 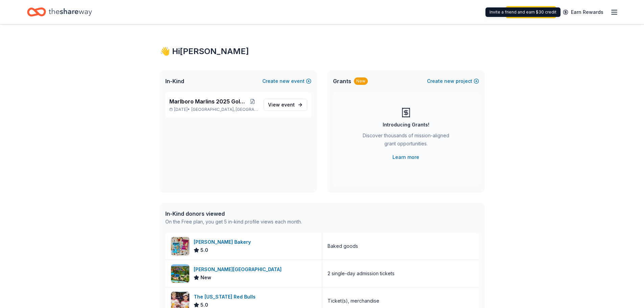 What do you see at coordinates (353, 301) in the screenshot?
I see `div: Ticket(s), merchandise` at bounding box center [353, 301].